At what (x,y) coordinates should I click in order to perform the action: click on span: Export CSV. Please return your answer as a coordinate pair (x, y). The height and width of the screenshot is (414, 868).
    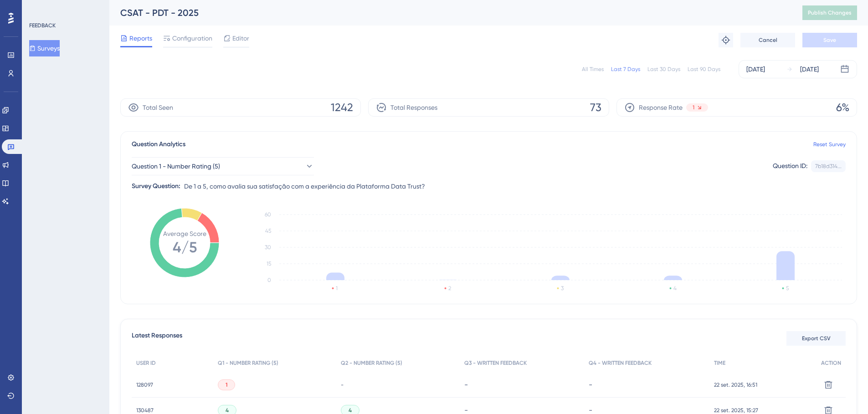
    Looking at the image, I should click on (816, 338).